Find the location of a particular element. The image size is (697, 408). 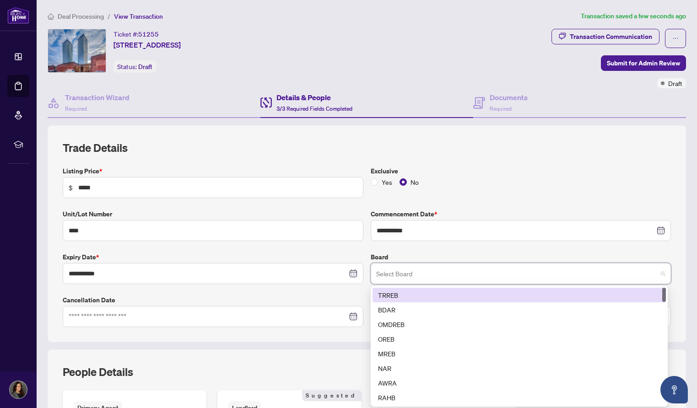

label: Expiry Date is located at coordinates (213, 257).